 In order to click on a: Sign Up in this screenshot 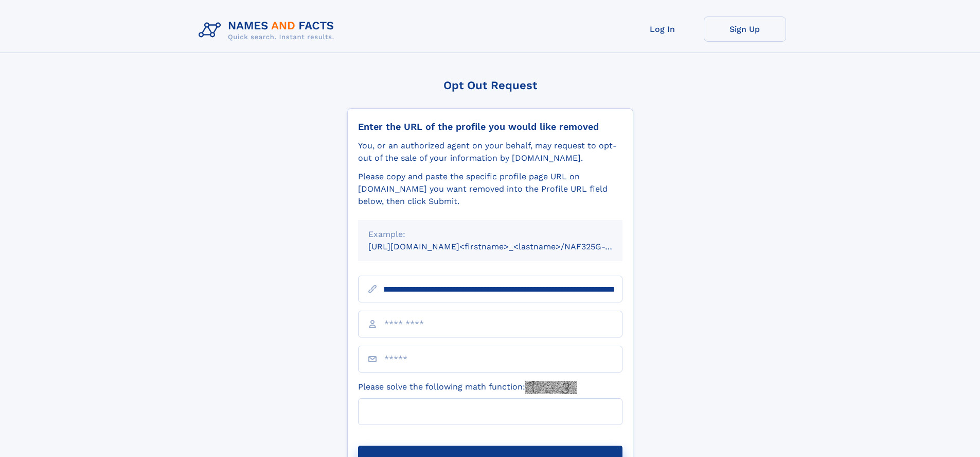, I will do `click(745, 29)`.